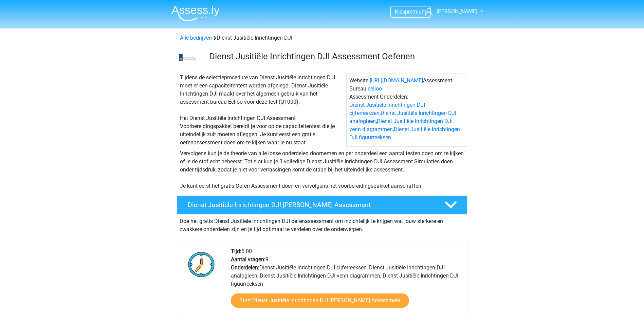 The image size is (644, 326). I want to click on a: Dienst Jusitiële Inrichtingen DJI analogieen, so click(403, 117).